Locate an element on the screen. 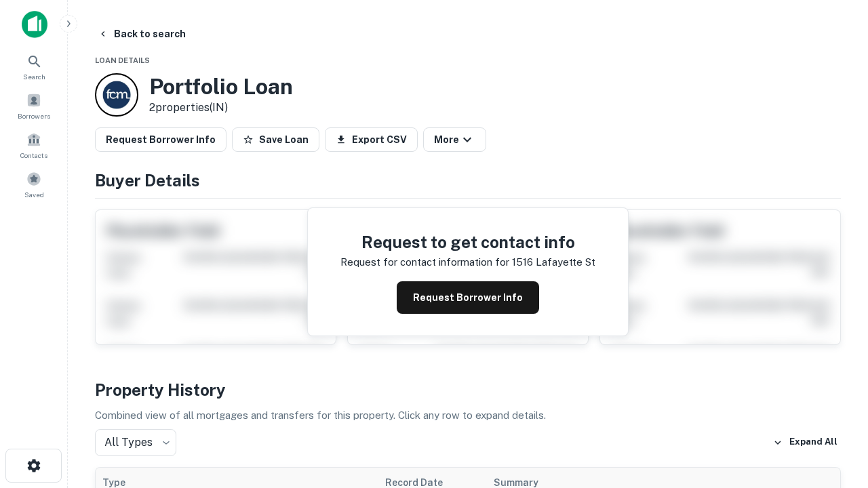  button: More is located at coordinates (455, 140).